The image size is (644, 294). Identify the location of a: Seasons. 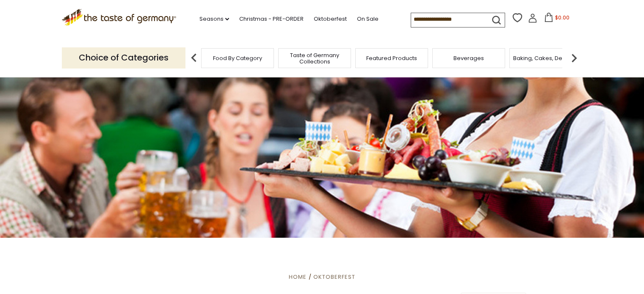
(214, 19).